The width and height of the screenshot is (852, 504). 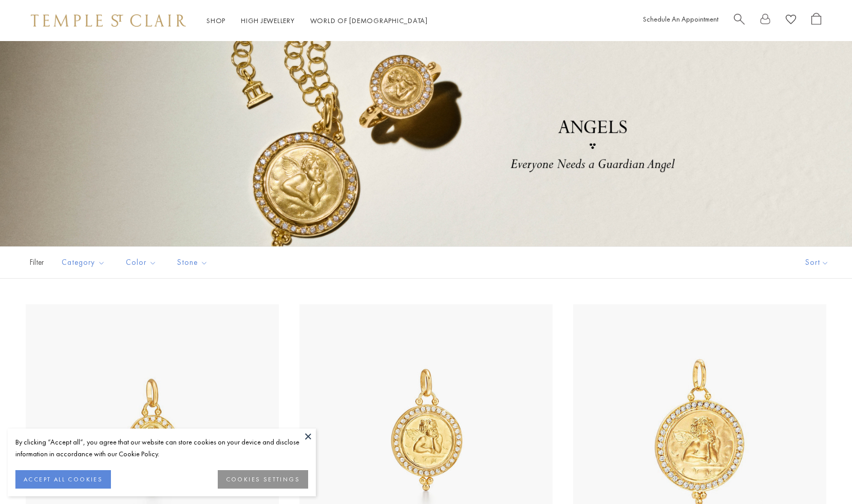 What do you see at coordinates (816, 21) in the screenshot?
I see `a: Open Shopping Bag` at bounding box center [816, 21].